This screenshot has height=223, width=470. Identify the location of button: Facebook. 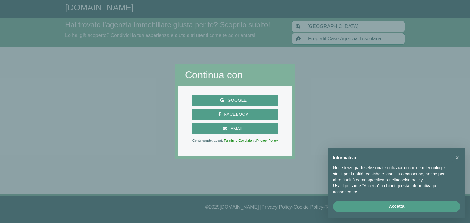
(235, 114).